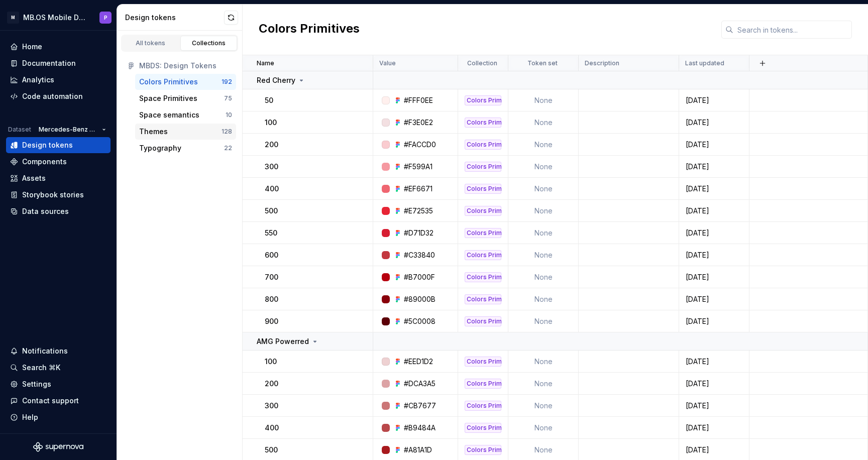 This screenshot has width=868, height=460. What do you see at coordinates (271, 277) in the screenshot?
I see `p: 700` at bounding box center [271, 277].